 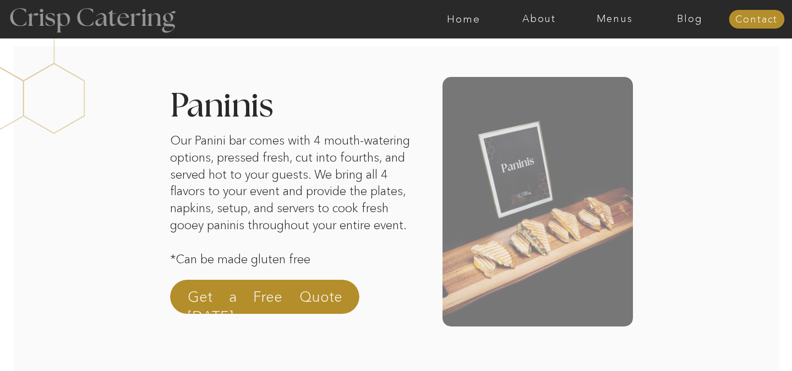 What do you see at coordinates (614, 19) in the screenshot?
I see `nav: Menus` at bounding box center [614, 19].